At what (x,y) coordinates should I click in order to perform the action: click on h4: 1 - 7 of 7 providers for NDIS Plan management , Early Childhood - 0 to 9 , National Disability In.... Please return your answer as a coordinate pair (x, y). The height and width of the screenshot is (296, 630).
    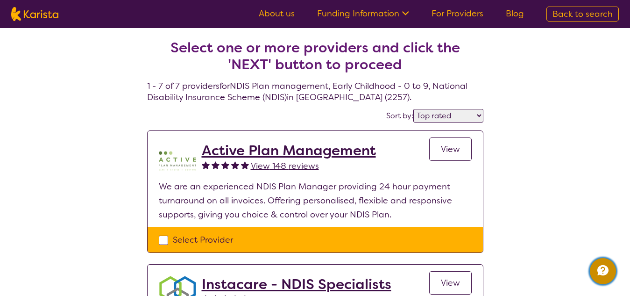
    Looking at the image, I should click on (315, 60).